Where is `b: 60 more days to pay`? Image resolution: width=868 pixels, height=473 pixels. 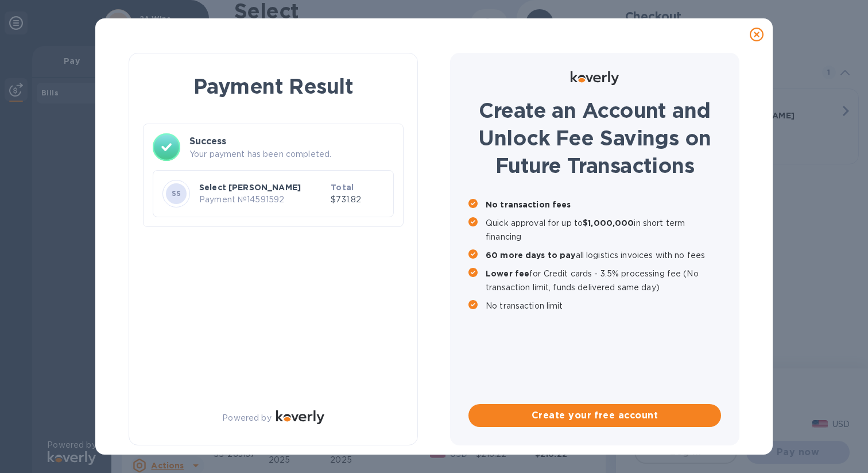 b: 60 more days to pay is located at coordinates (530, 255).